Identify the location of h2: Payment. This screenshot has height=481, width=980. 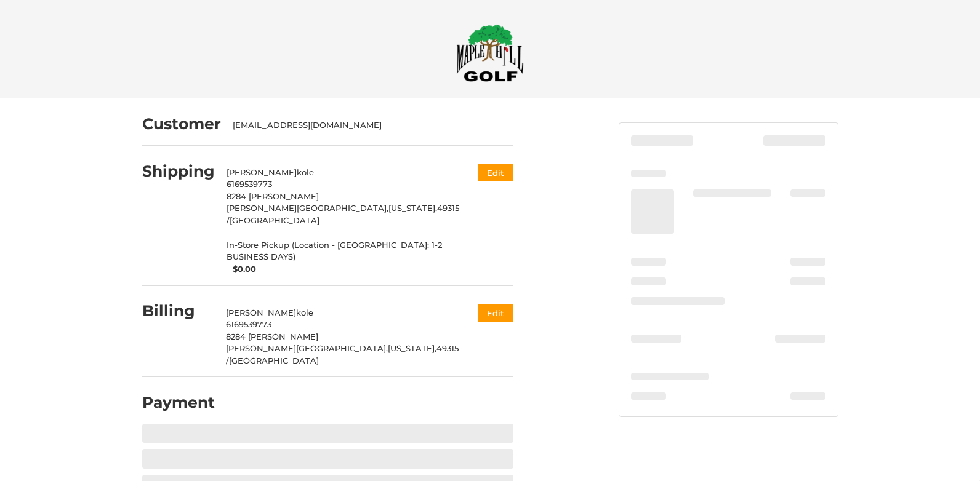
(178, 402).